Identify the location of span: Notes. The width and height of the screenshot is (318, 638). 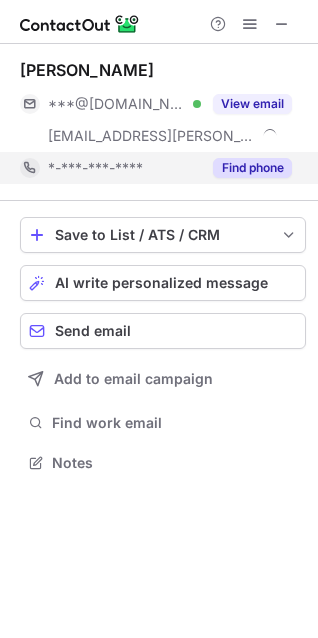
(175, 463).